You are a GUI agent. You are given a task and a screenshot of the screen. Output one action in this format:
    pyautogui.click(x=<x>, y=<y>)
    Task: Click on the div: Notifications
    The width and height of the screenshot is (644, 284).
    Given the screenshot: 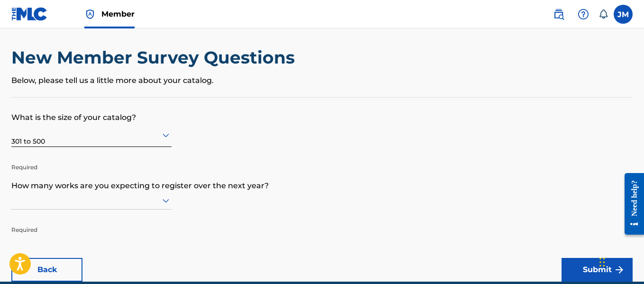 What is the action you would take?
    pyautogui.click(x=603, y=14)
    